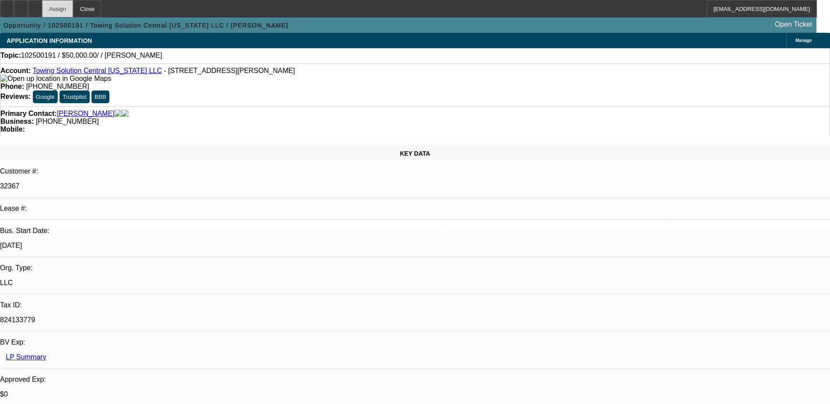 This screenshot has height=404, width=830. What do you see at coordinates (49, 41) in the screenshot?
I see `span: APPLICATION INFORMATION` at bounding box center [49, 41].